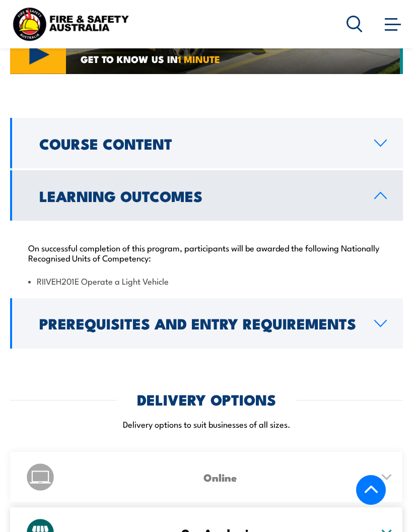 This screenshot has height=532, width=413. I want to click on strong: 1 MINUTE, so click(199, 58).